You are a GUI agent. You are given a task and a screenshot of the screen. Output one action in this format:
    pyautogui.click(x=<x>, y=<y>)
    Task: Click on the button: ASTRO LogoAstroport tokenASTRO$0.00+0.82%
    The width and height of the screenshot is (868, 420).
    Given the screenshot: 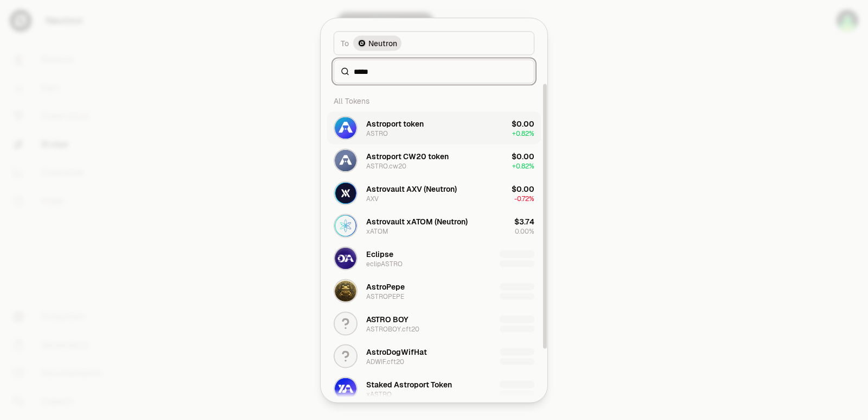 What is the action you would take?
    pyautogui.click(x=434, y=128)
    